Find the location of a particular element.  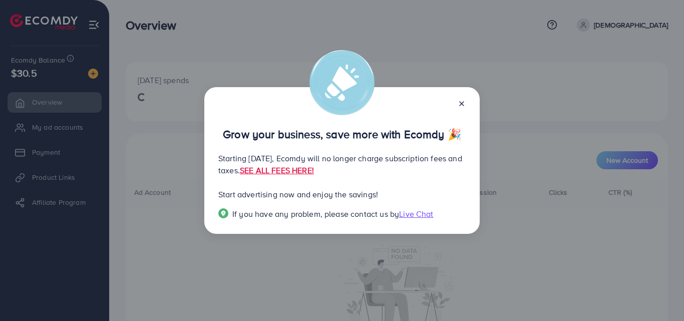

span: Live Chat is located at coordinates (416, 214).